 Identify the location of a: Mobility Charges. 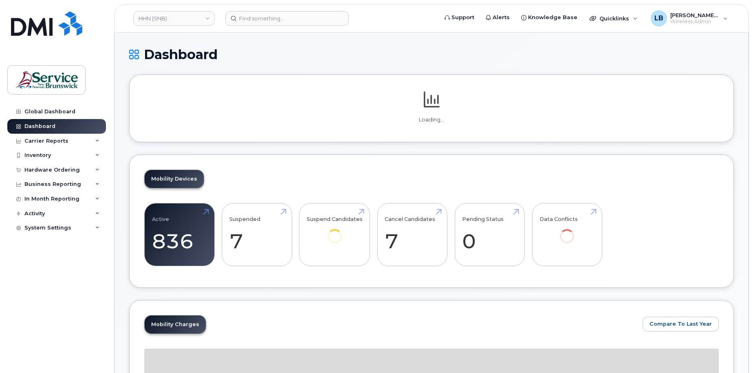
(175, 324).